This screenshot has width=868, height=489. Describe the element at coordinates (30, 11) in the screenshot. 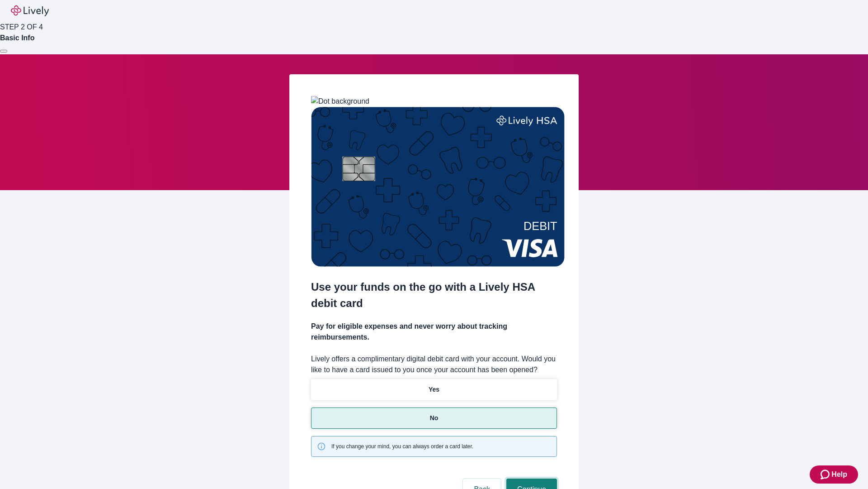

I see `img: Lively` at that location.